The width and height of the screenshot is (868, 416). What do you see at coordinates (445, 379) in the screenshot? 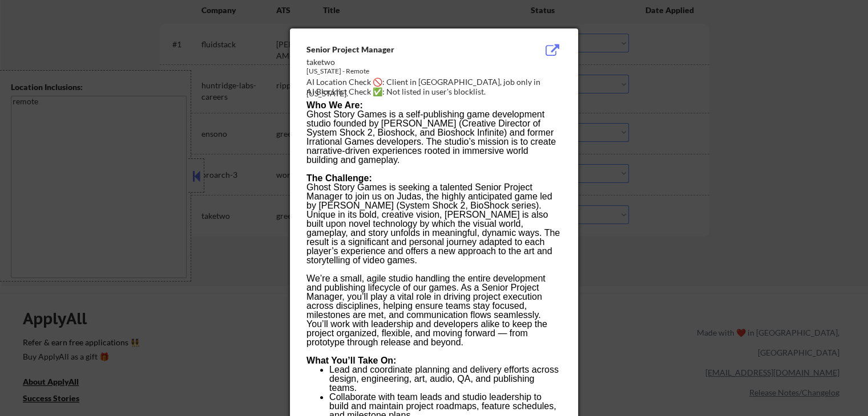
I see `p: Lead and coordinate planning and delivery efforts across design, engineering, art, audio, QA, and...` at bounding box center [445, 379].